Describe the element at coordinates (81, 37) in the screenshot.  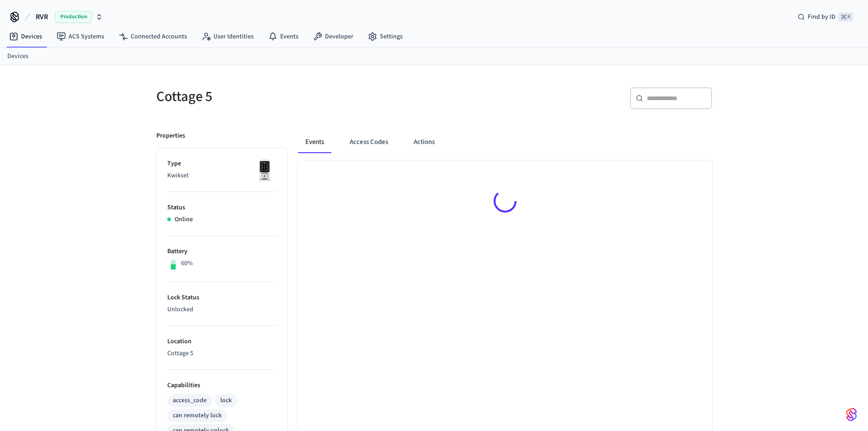
I see `a: ACS Systems` at that location.